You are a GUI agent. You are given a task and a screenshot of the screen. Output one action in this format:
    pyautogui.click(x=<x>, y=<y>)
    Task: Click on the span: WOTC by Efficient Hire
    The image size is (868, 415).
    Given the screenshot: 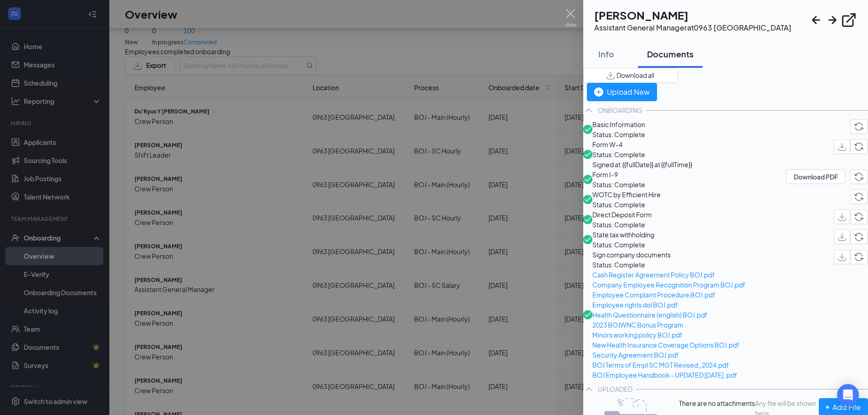 What is the action you would take?
    pyautogui.click(x=626, y=194)
    